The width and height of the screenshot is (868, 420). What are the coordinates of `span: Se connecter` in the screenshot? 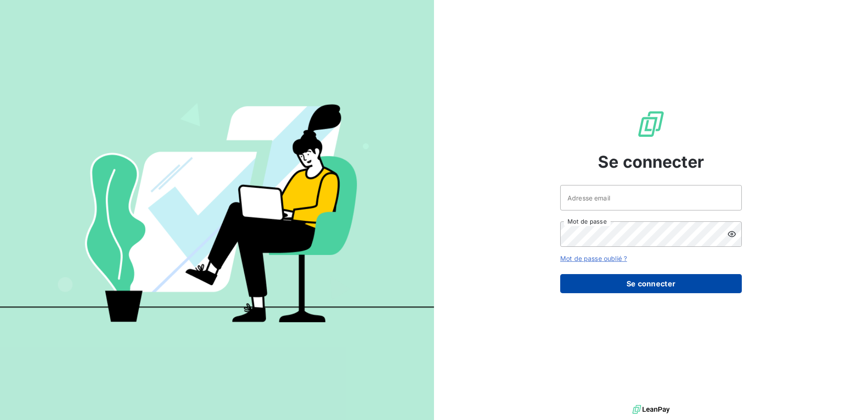 It's located at (651, 162).